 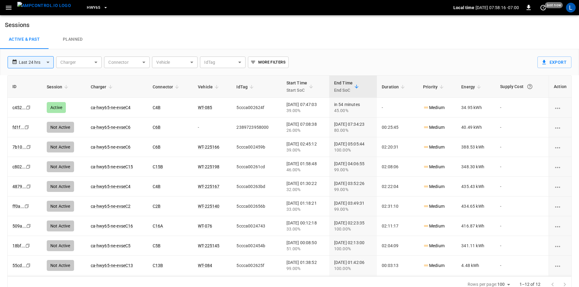 What do you see at coordinates (19, 147) in the screenshot?
I see `a: 7b10...` at bounding box center [19, 147].